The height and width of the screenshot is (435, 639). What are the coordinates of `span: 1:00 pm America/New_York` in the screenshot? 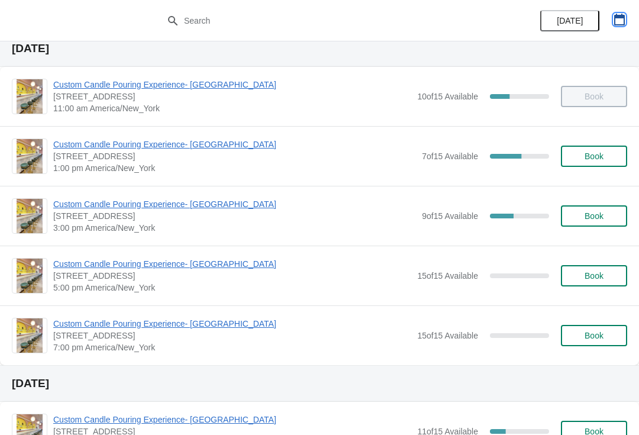 It's located at (234, 168).